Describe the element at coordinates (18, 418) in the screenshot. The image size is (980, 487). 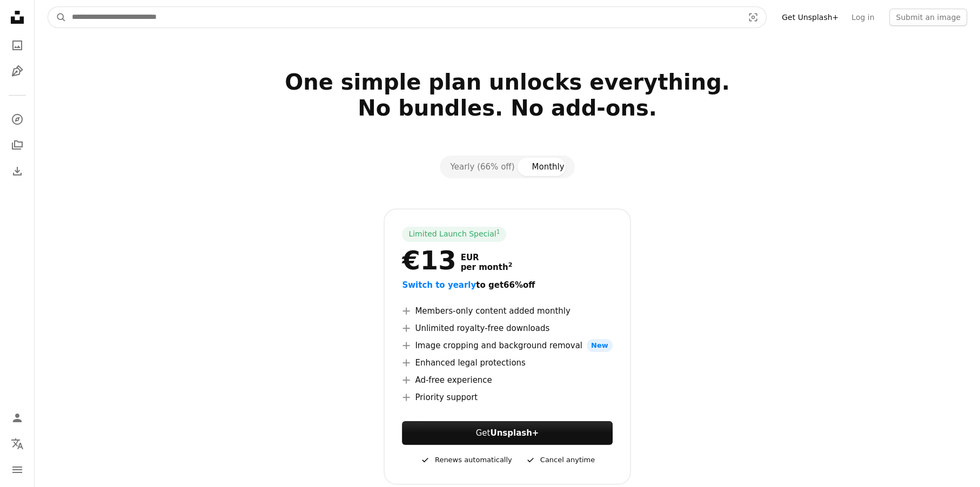
I see `a: Log in / Sign up` at that location.